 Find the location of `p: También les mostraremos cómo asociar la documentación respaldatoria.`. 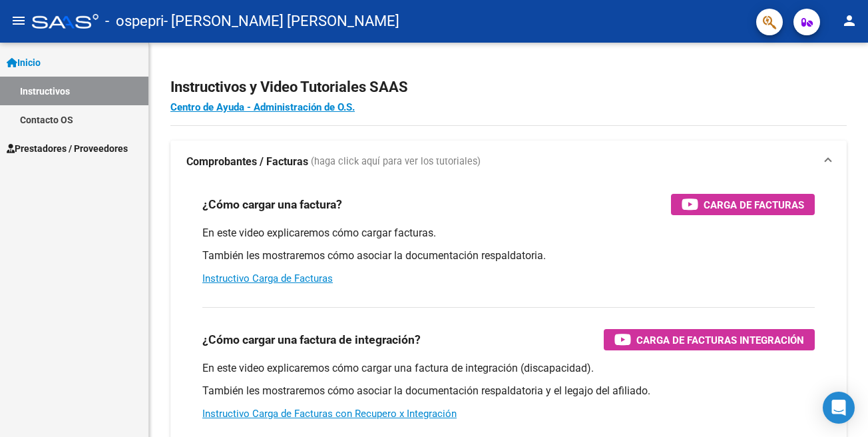

p: También les mostraremos cómo asociar la documentación respaldatoria. is located at coordinates (508, 256).